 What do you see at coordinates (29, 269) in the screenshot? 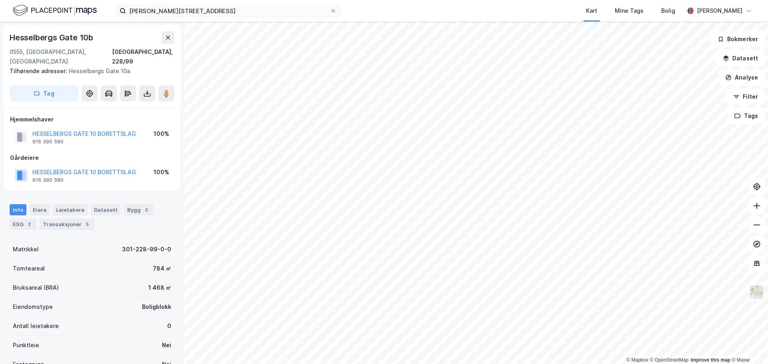
I see `div: Tomteareal` at bounding box center [29, 269].